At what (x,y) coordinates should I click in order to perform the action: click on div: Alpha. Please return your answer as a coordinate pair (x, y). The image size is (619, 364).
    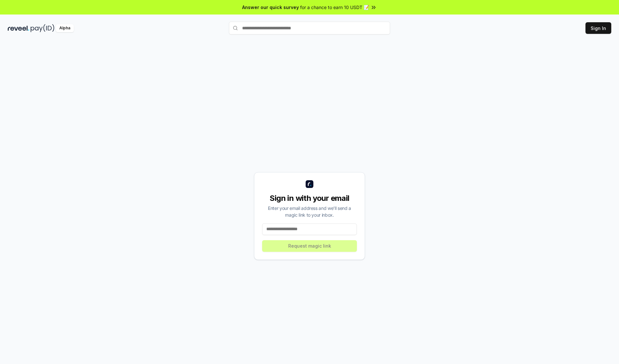
    Looking at the image, I should click on (65, 28).